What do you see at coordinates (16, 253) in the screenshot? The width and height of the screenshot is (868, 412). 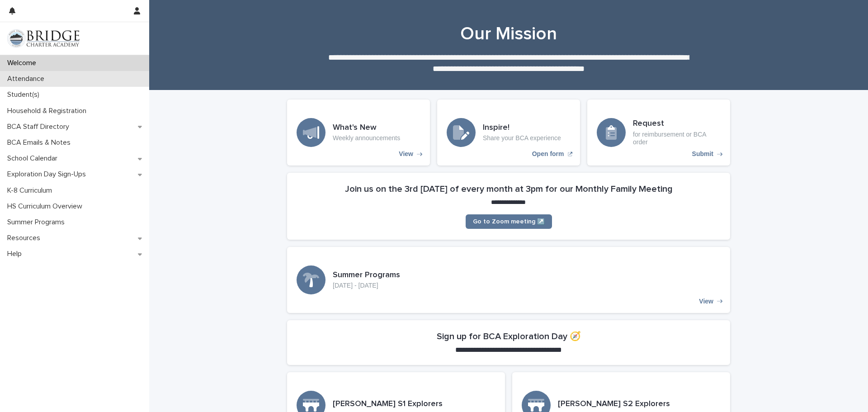 I see `p: Help` at bounding box center [16, 253].